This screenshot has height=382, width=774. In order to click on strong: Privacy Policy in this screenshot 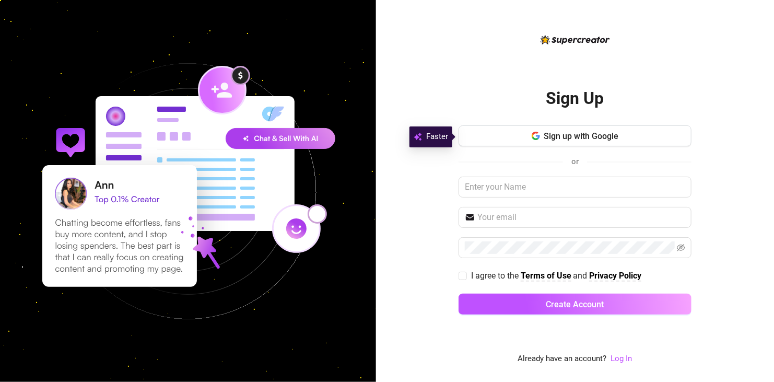, I will do `click(615, 275)`.